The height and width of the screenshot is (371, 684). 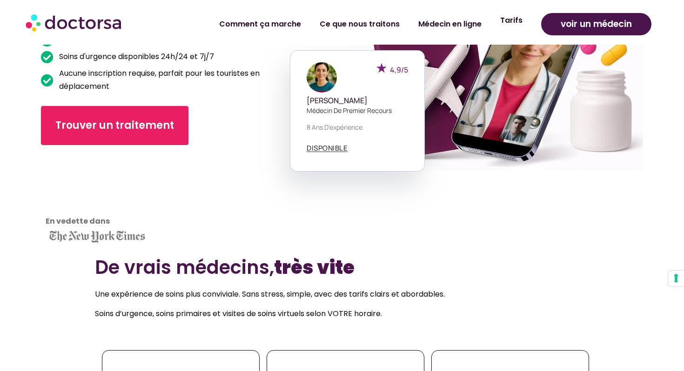 What do you see at coordinates (360, 24) in the screenshot?
I see `font: Ce que nous traitons` at bounding box center [360, 24].